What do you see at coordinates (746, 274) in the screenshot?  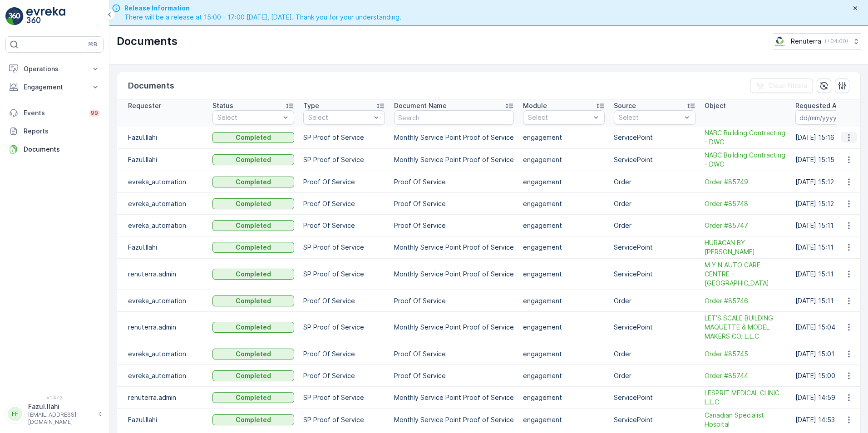 I see `a: M Y N AUTO CARE CENTRE - DUBAI UNITED ARAB EMIRATES` at bounding box center [746, 274].